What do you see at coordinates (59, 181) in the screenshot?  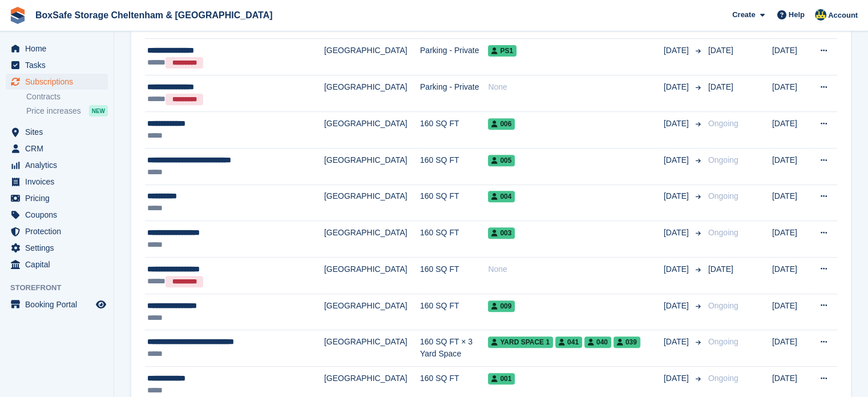 I see `span: Invoices` at bounding box center [59, 181].